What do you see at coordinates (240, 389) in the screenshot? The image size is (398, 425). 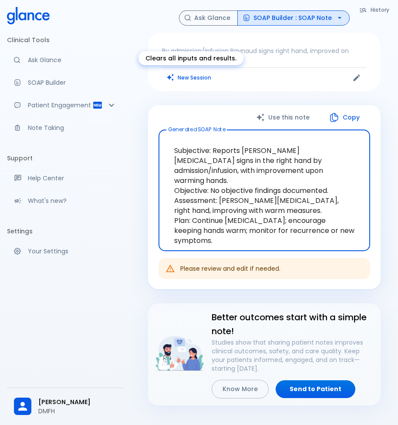 I see `button: Know More` at bounding box center [240, 389].